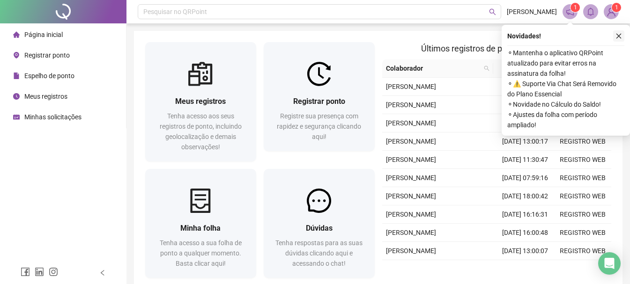  What do you see at coordinates (200, 253) in the screenshot?
I see `span: Tenha acesso a sua folha de ponto a qualquer momento. Basta clicar aqui!` at bounding box center [200, 253].